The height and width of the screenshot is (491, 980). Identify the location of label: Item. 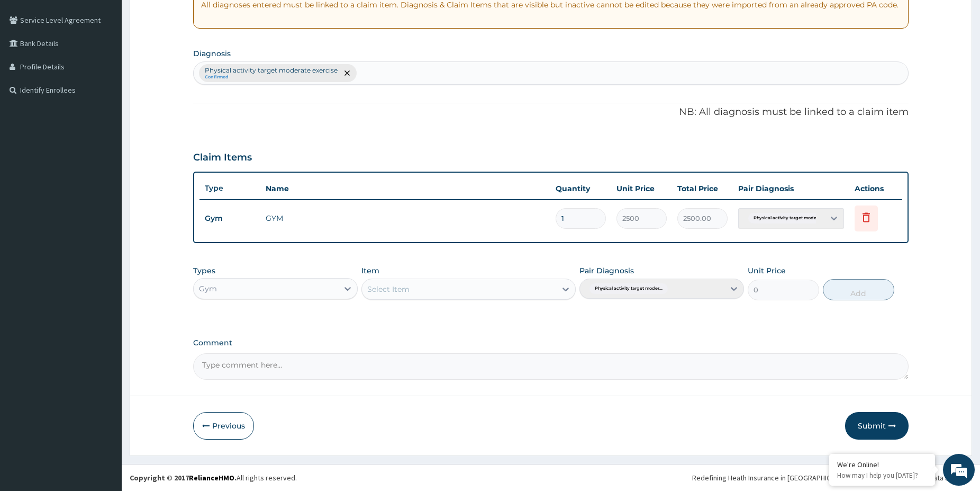
(370, 270).